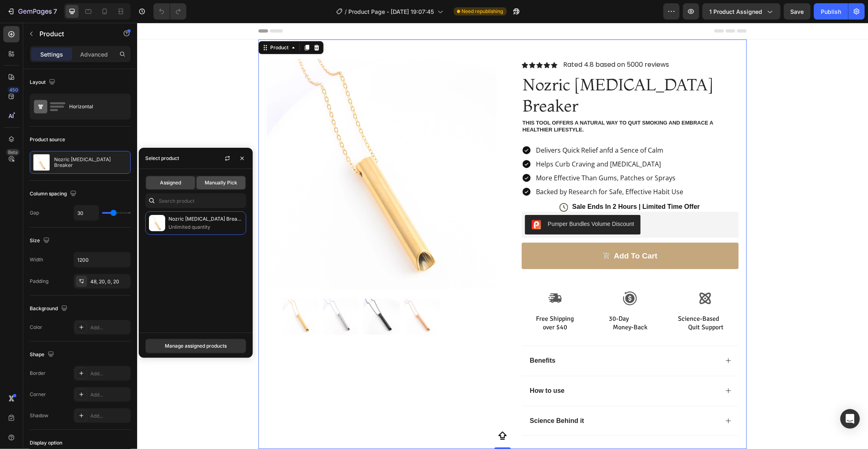 Image resolution: width=868 pixels, height=449 pixels. I want to click on div: Shape, so click(43, 354).